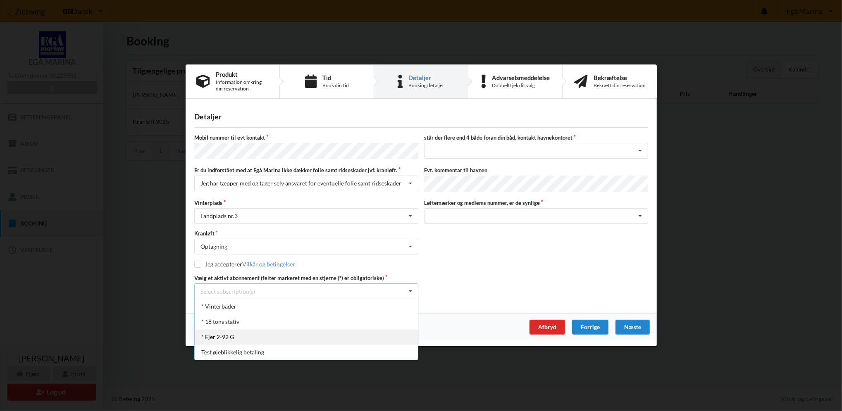 The image size is (842, 411). Describe the element at coordinates (521, 78) in the screenshot. I see `div: Advarselsmeddelelse` at that location.